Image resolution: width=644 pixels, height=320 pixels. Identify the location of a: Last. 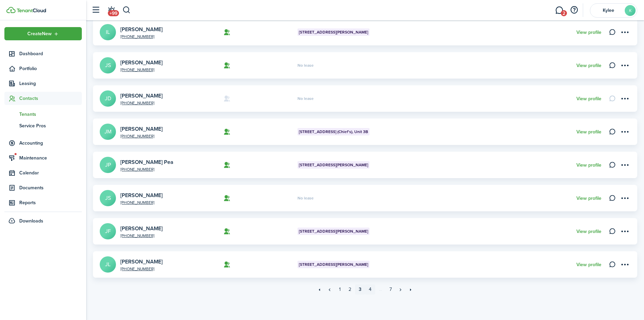
(411, 290).